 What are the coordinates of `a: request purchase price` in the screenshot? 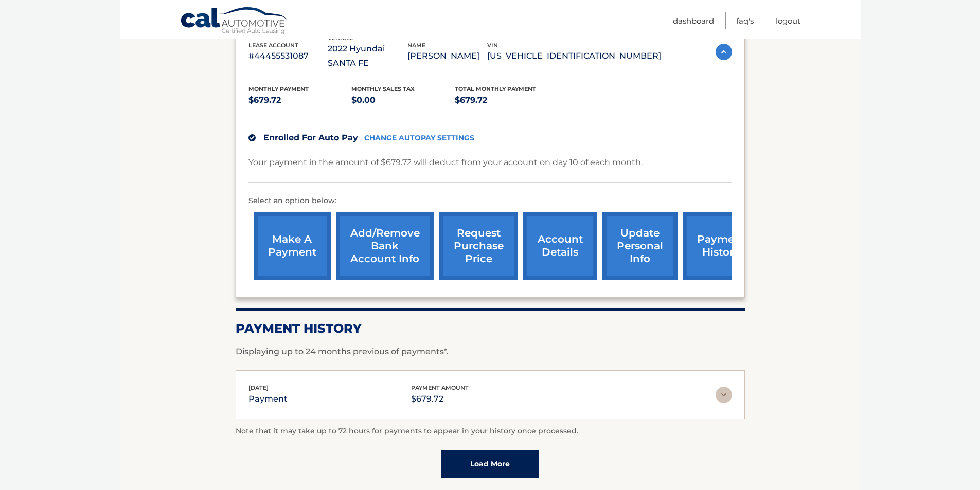 It's located at (478, 246).